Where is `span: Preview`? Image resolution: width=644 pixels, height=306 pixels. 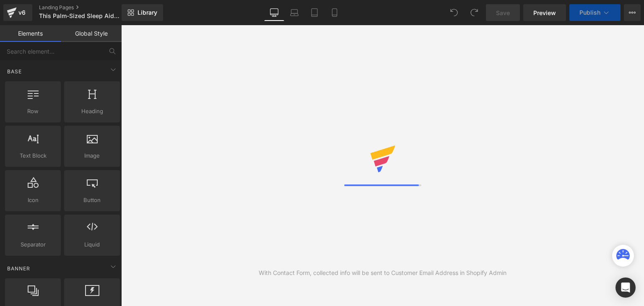
span: Preview is located at coordinates (545, 13).